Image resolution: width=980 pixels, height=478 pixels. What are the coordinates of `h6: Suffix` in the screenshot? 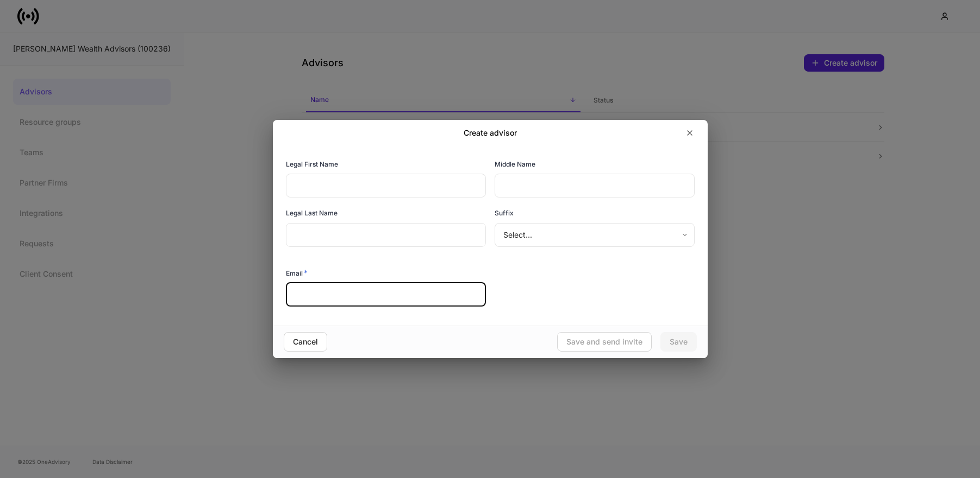 It's located at (504, 213).